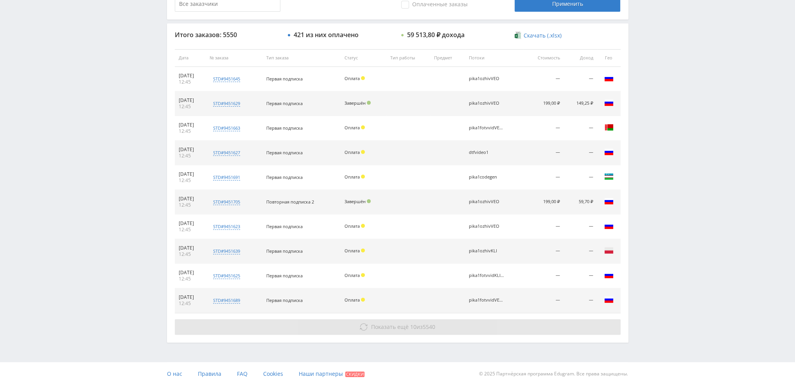 The height and width of the screenshot is (384, 795). I want to click on span: 5540, so click(429, 327).